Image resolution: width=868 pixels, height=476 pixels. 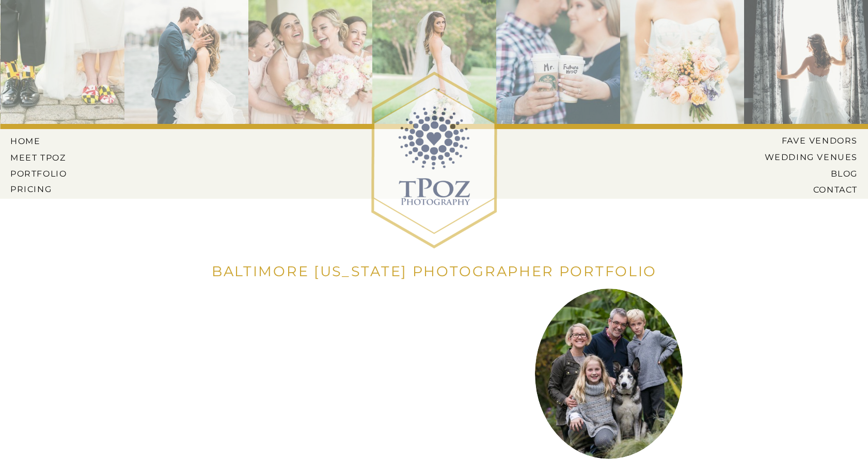 I want to click on a: MEET tPoz, so click(x=38, y=157).